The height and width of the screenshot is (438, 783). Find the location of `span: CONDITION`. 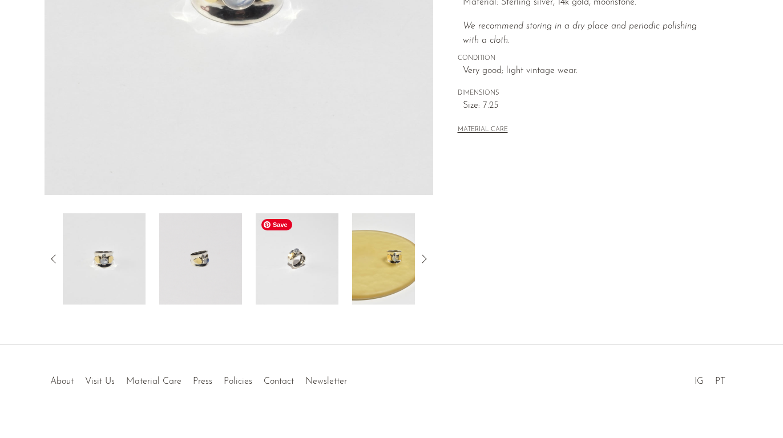

span: CONDITION is located at coordinates (586, 59).